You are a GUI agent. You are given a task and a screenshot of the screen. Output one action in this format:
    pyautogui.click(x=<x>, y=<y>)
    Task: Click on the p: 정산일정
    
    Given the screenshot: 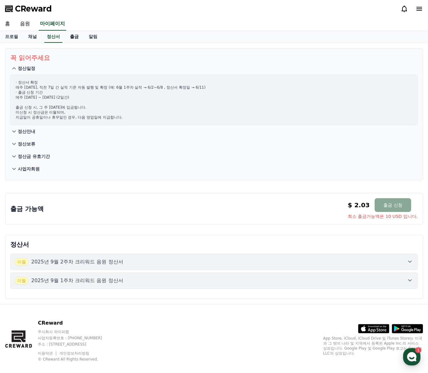 What is the action you would take?
    pyautogui.click(x=27, y=68)
    